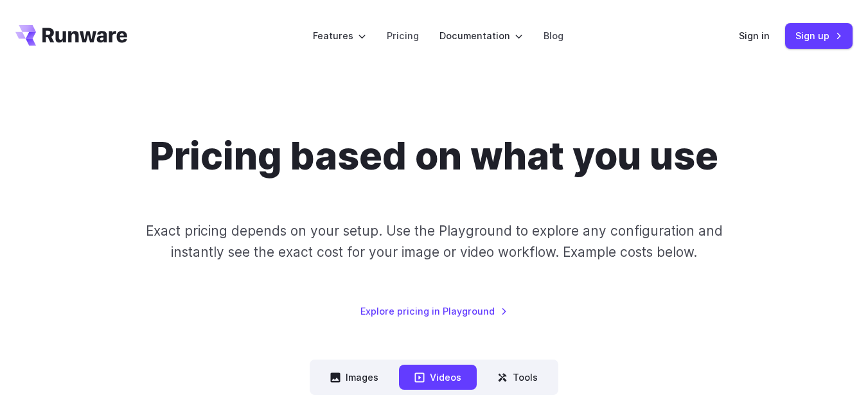 The height and width of the screenshot is (418, 868). What do you see at coordinates (433, 156) in the screenshot?
I see `h1: Pricing based on what you use` at bounding box center [433, 156].